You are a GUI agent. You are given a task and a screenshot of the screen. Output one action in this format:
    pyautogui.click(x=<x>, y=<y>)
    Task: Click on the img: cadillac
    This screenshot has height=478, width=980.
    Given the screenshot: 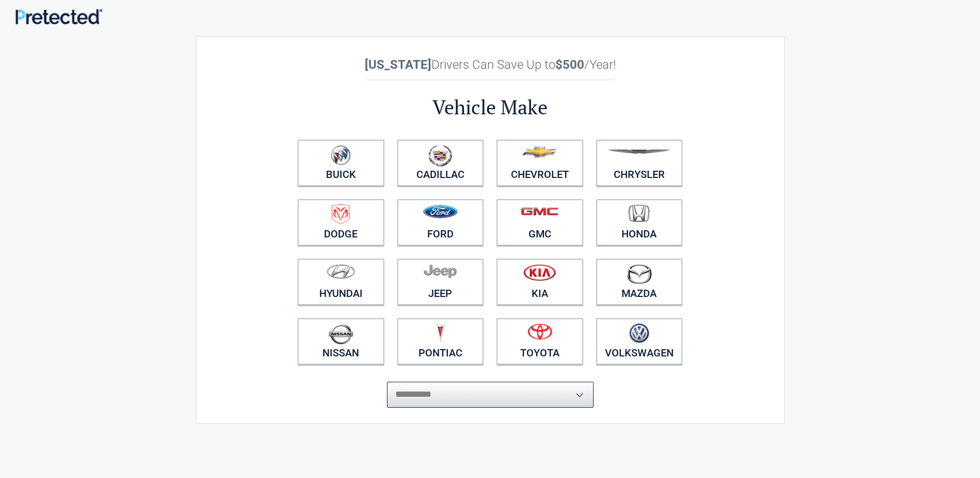 What is the action you would take?
    pyautogui.click(x=440, y=156)
    